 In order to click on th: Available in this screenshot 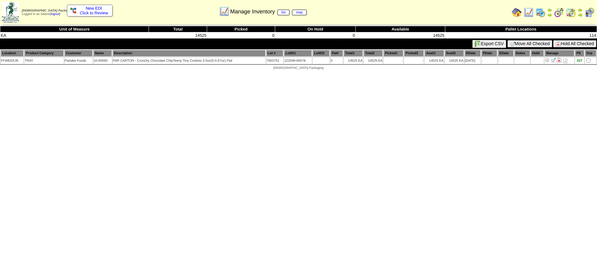, I will do `click(401, 29)`.